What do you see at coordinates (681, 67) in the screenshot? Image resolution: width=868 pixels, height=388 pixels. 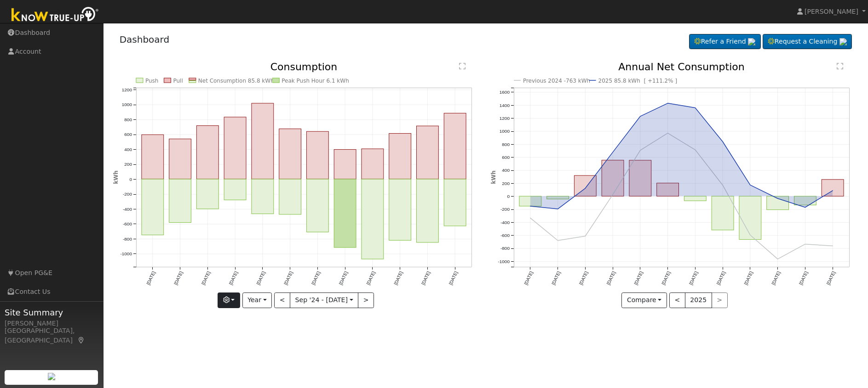 I see `text: Annual Net Consumption` at bounding box center [681, 67].